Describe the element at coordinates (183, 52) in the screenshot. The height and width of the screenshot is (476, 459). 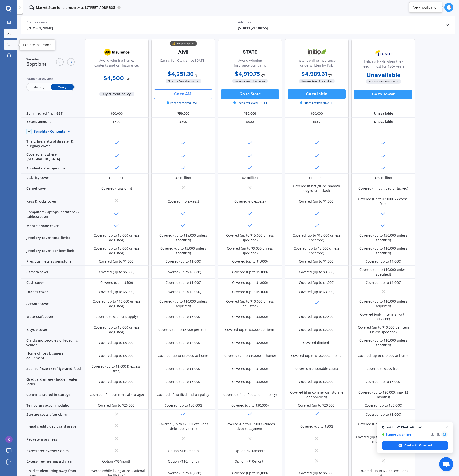
I see `img: AMI-text-1.webp` at that location.